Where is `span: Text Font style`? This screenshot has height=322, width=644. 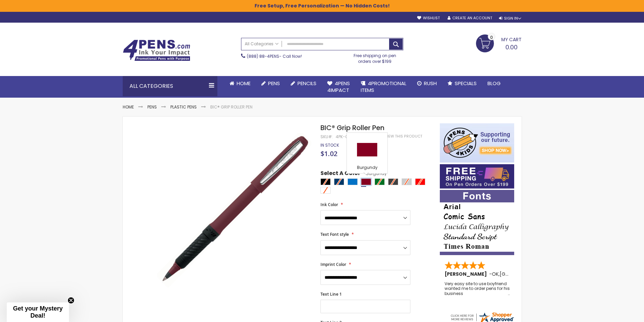 span: Text Font style is located at coordinates (335, 234).